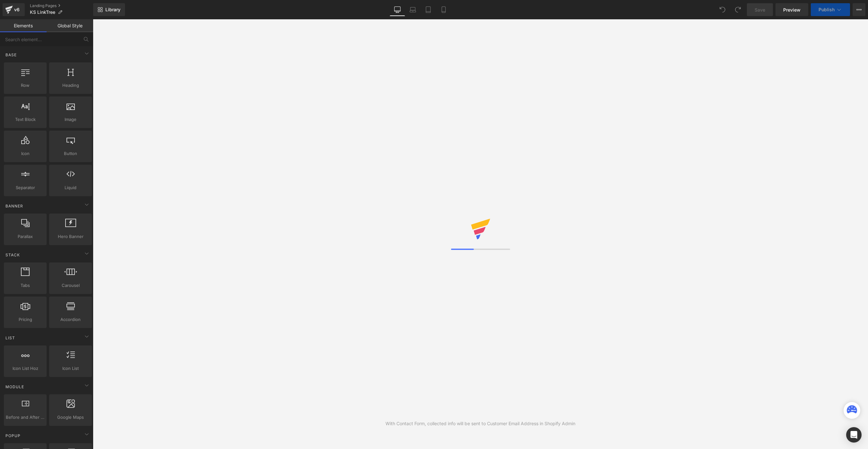 The height and width of the screenshot is (449, 868). What do you see at coordinates (71, 285) in the screenshot?
I see `span: Carousel` at bounding box center [71, 285].